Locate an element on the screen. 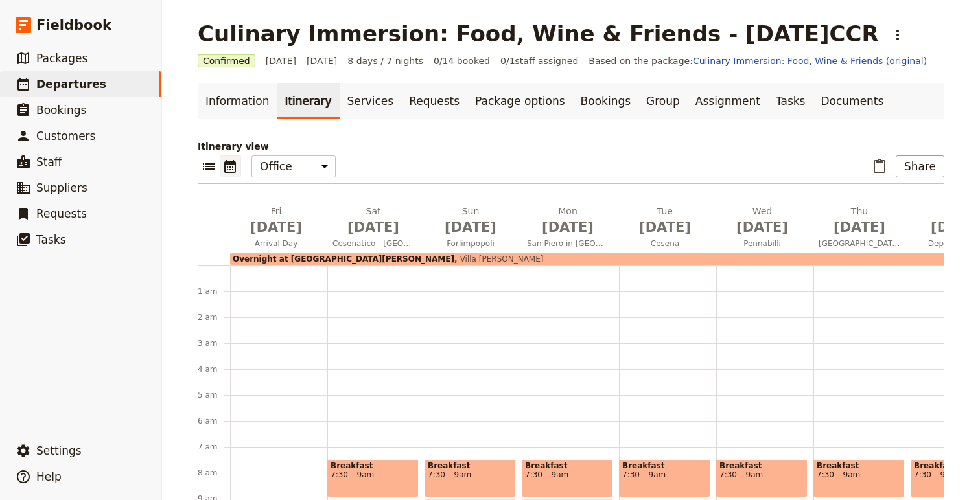 This screenshot has height=500, width=980. span: Help is located at coordinates (48, 477).